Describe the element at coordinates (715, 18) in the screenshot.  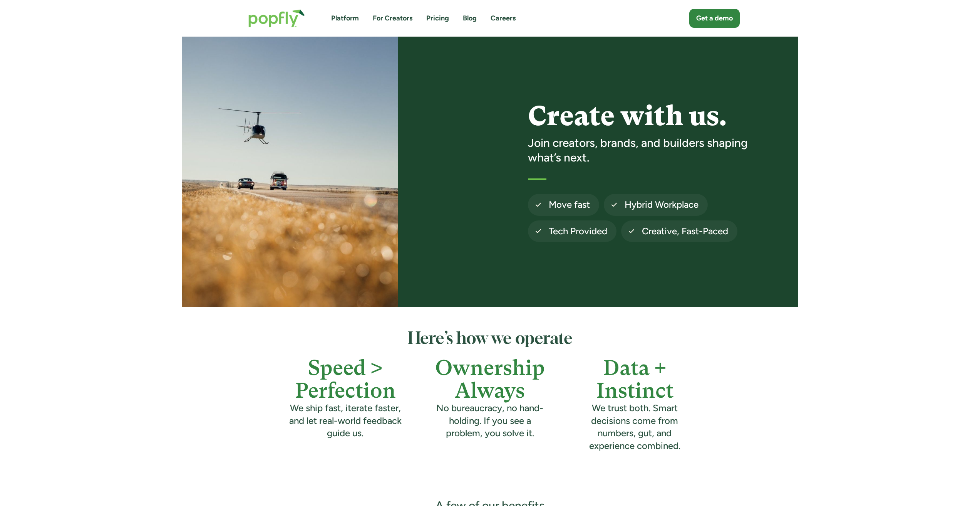
I see `a: Get a demo` at that location.